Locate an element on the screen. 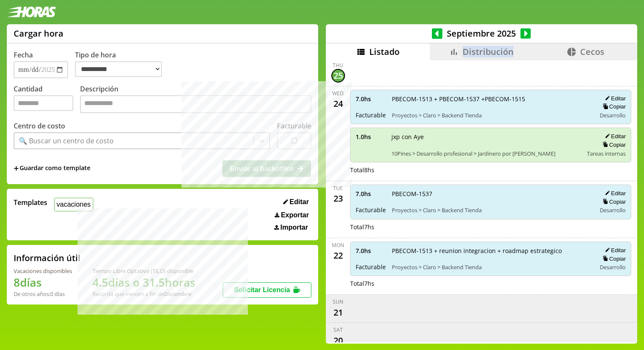 The height and width of the screenshot is (350, 644). select: Tipo de hora is located at coordinates (118, 69).